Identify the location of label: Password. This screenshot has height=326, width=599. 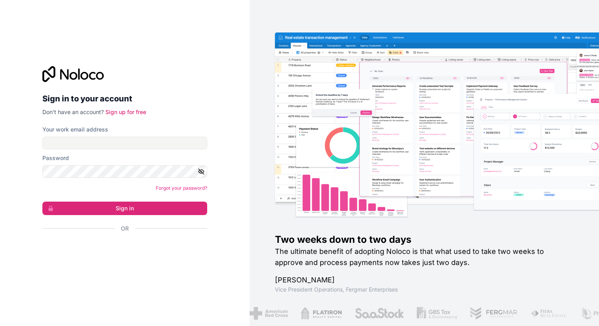
(55, 158).